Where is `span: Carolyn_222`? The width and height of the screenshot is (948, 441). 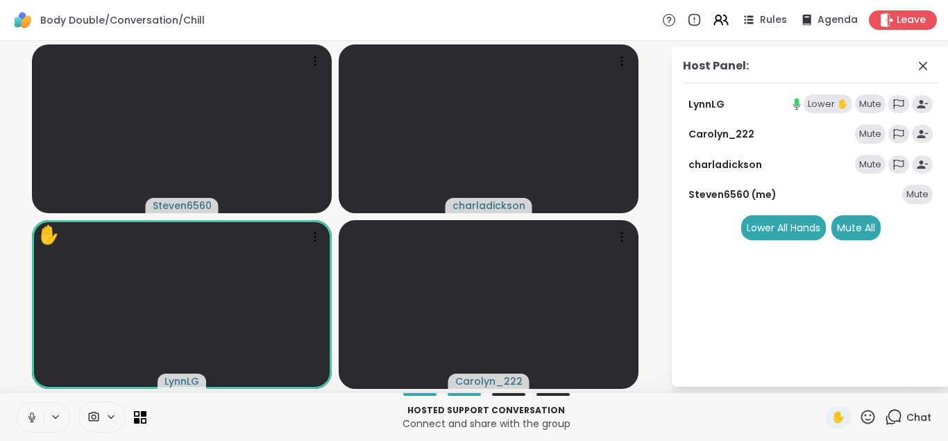
span: Carolyn_222 is located at coordinates (488, 381).